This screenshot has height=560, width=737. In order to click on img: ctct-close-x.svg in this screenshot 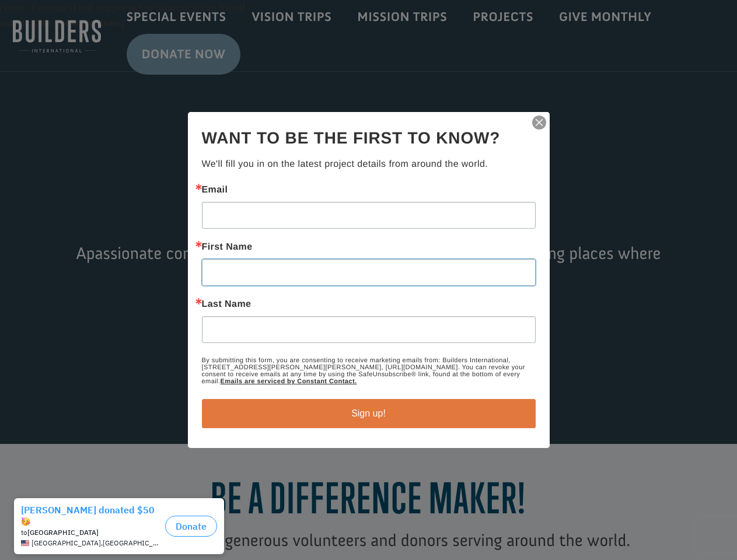, I will do `click(539, 123)`.